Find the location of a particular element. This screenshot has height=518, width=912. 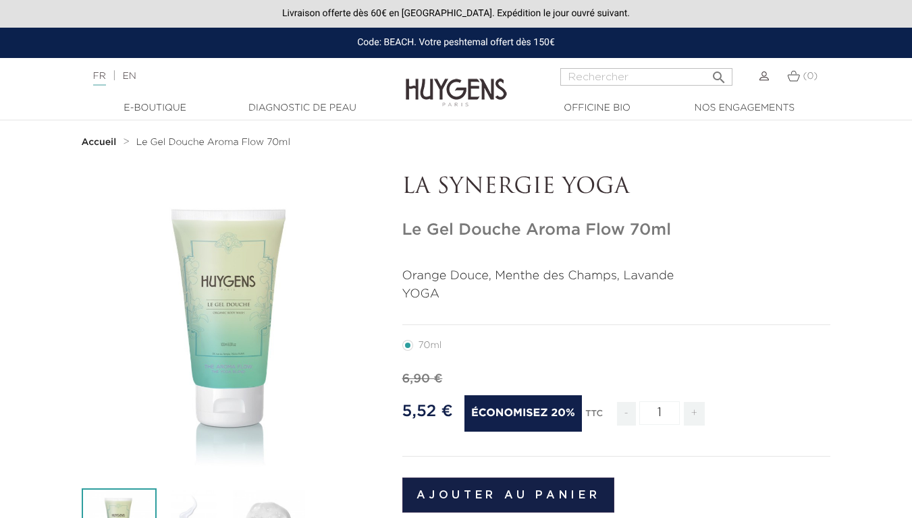

input: Quantité is located at coordinates (659, 413).